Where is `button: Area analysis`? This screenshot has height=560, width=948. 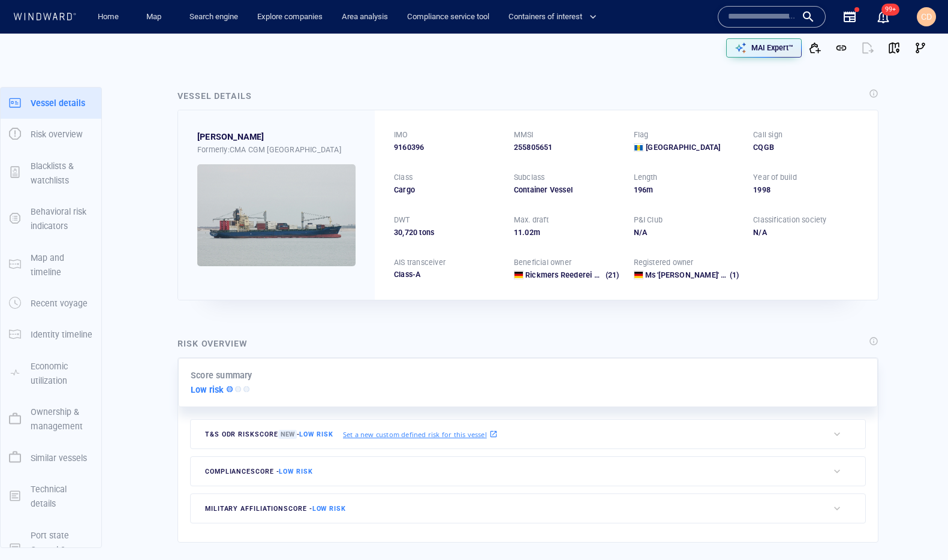
button: Area analysis is located at coordinates (365, 17).